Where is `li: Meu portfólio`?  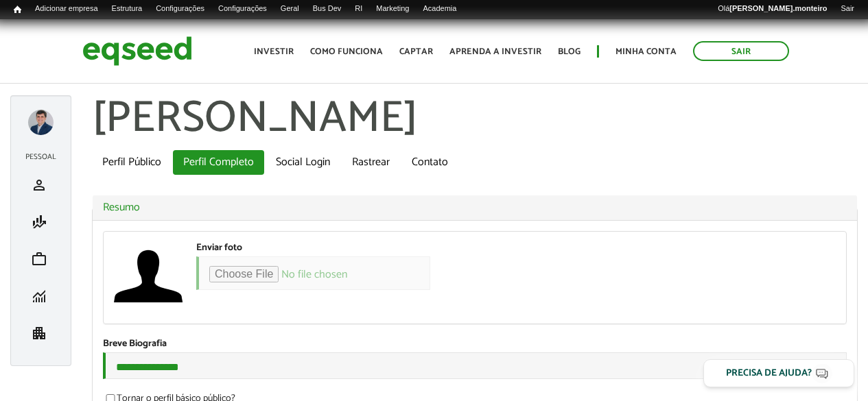 li: Meu portfólio is located at coordinates (41, 260).